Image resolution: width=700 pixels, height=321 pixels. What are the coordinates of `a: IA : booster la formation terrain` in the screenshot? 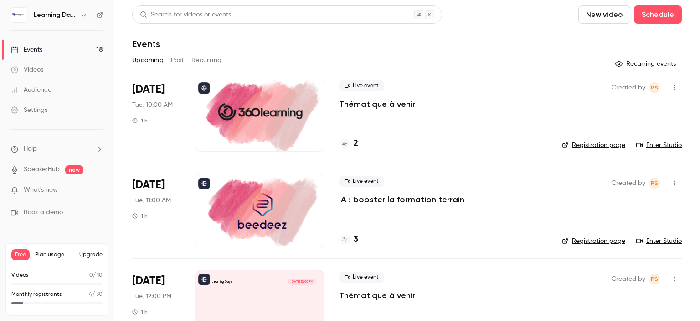 It's located at (402, 199).